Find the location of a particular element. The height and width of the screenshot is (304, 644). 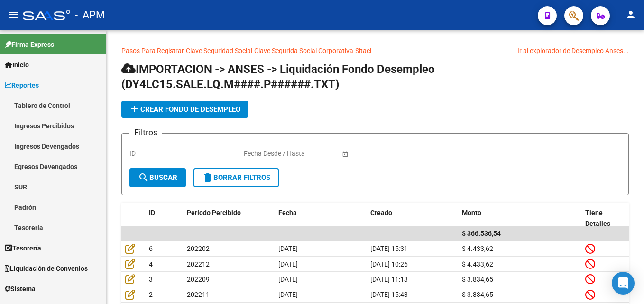

a: Clave Seguridad Social is located at coordinates (219, 51).